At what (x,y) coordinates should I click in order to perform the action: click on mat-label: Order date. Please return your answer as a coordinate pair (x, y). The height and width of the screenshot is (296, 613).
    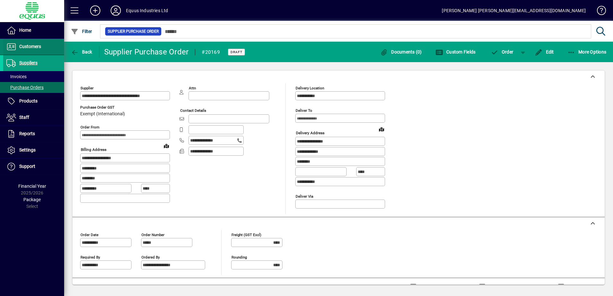
    Looking at the image, I should click on (89, 235).